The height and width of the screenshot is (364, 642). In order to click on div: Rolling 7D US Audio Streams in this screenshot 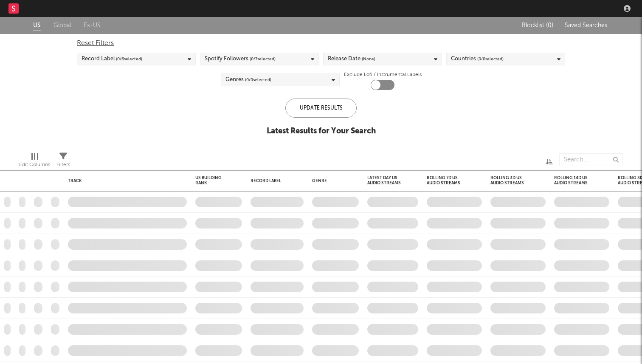, I will do `click(448, 181)`.